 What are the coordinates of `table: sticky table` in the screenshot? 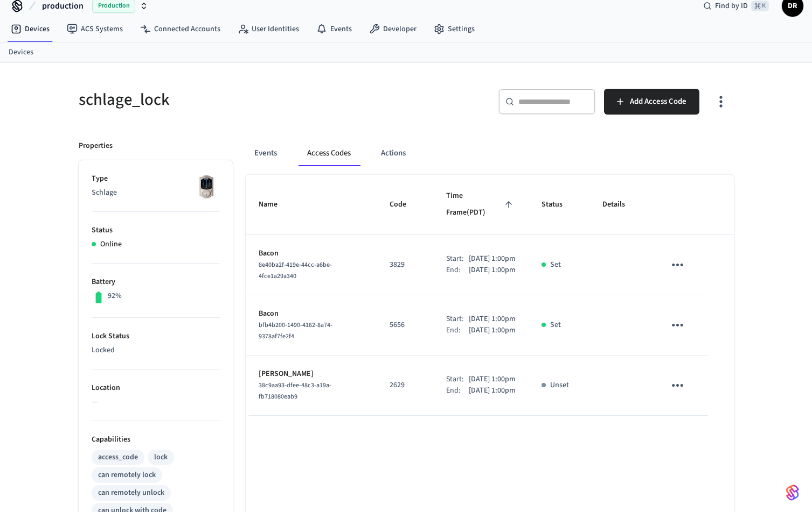 It's located at (490, 295).